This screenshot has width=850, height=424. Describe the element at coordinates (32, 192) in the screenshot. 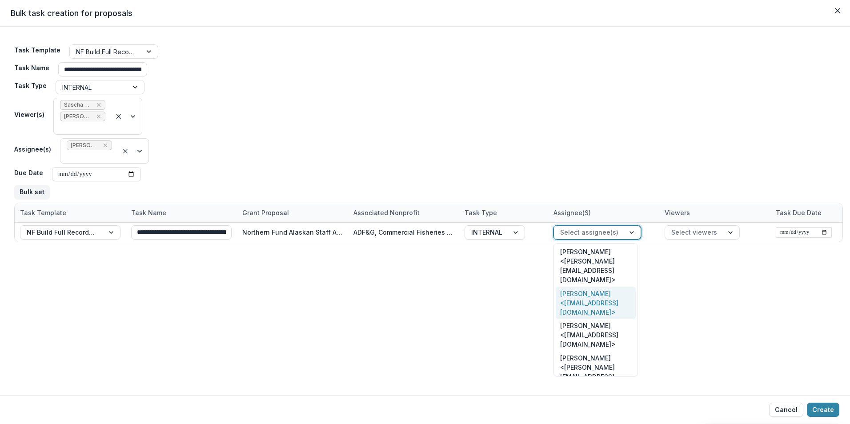

I see `button: Bulk set` at that location.